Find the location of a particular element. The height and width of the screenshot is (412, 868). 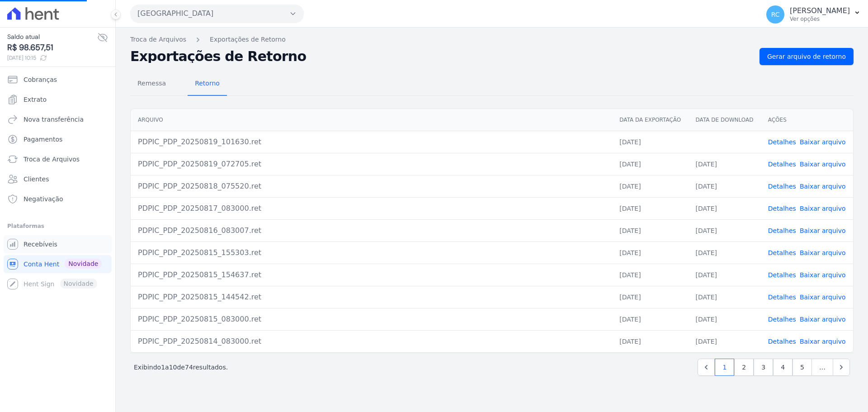

div: PDPIC_PDP_20250818_075520.ret is located at coordinates (371, 186).